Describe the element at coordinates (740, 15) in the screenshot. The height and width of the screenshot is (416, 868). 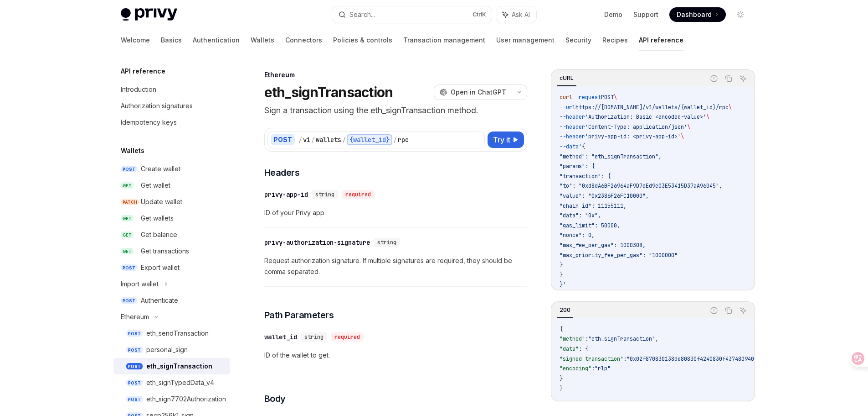
I see `button: Toggle dark mode` at that location.